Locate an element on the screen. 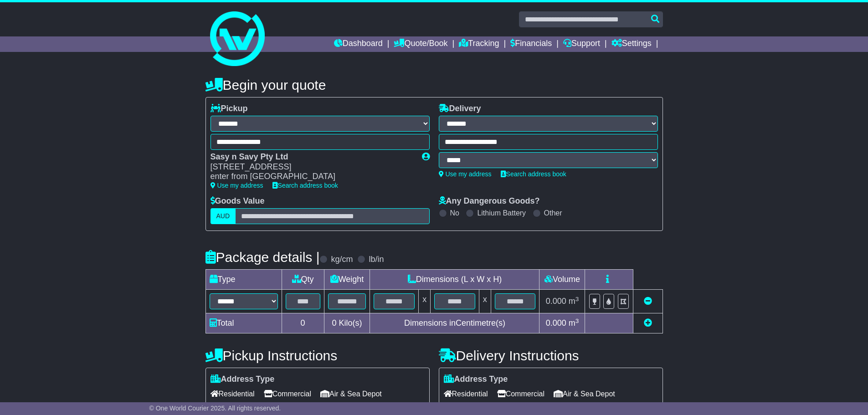  td: Dimensions (L x W x H) is located at coordinates (454, 280).